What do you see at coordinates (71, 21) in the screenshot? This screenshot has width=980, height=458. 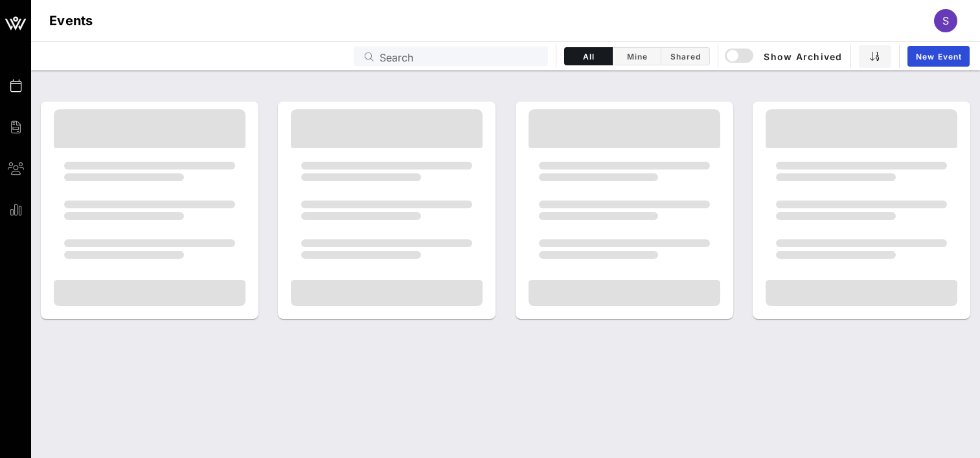 I see `h1: Events` at bounding box center [71, 21].